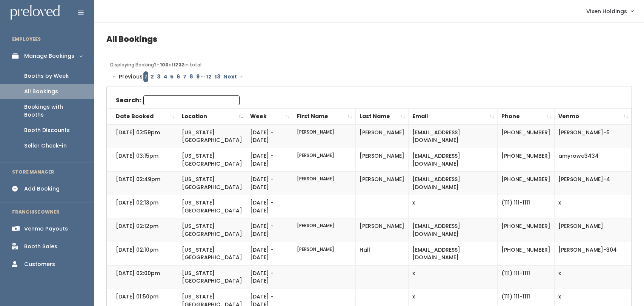 The image size is (644, 306). What do you see at coordinates (191, 100) in the screenshot?
I see `input: Search:` at bounding box center [191, 100].